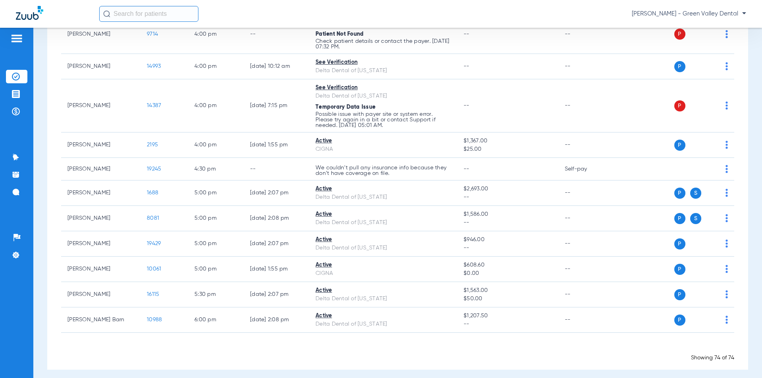  What do you see at coordinates (154, 106) in the screenshot?
I see `span: 14387` at bounding box center [154, 106].